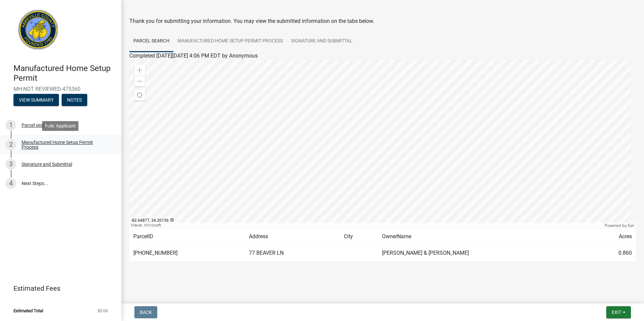 The width and height of the screenshot is (644, 321). I want to click on a: Parcel search, so click(151, 41).